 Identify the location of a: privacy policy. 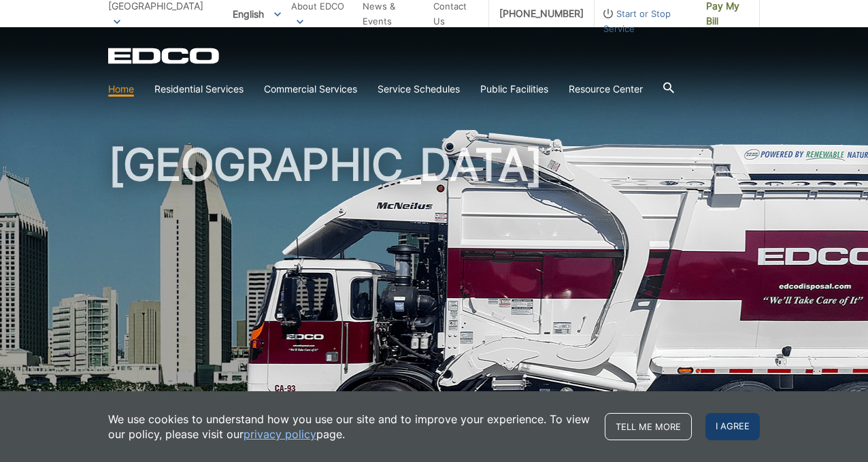
(279, 434).